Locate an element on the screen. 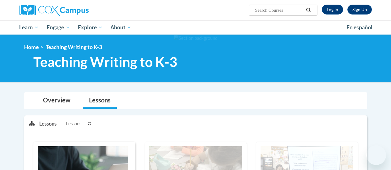 This screenshot has height=170, width=391. a: About is located at coordinates (121, 27).